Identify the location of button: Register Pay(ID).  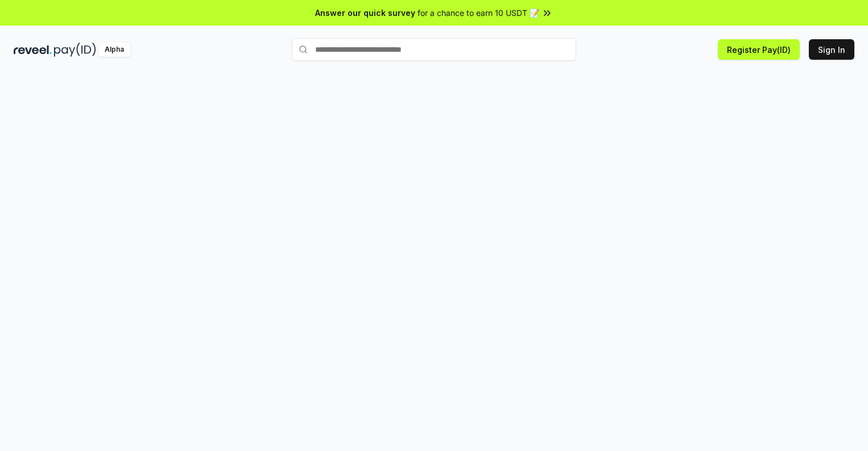
(759, 50).